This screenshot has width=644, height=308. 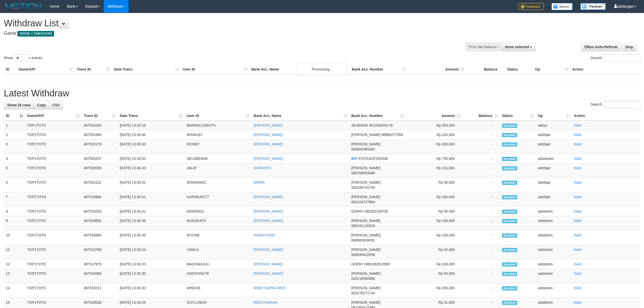 I want to click on th: User ID: activate to sort column ascending, so click(x=218, y=116).